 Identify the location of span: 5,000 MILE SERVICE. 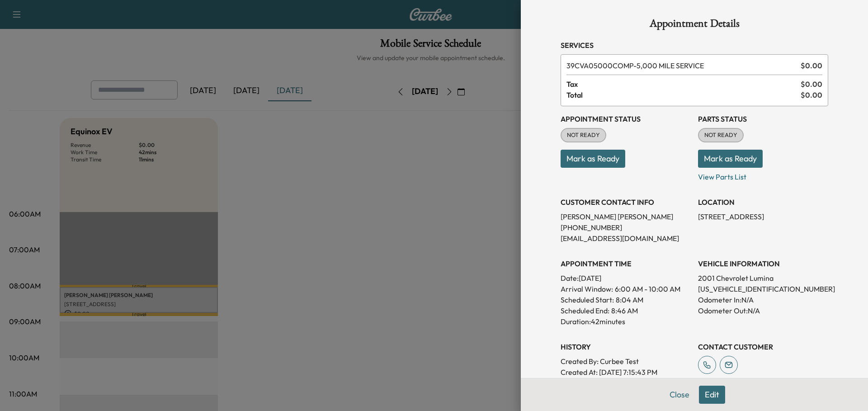
(681, 65).